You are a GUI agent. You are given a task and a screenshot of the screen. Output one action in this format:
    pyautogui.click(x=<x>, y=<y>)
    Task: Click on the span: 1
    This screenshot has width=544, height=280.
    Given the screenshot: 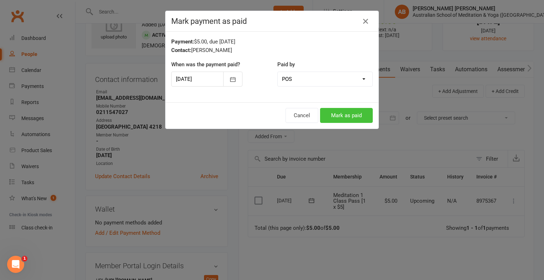 What is the action you would take?
    pyautogui.click(x=25, y=258)
    